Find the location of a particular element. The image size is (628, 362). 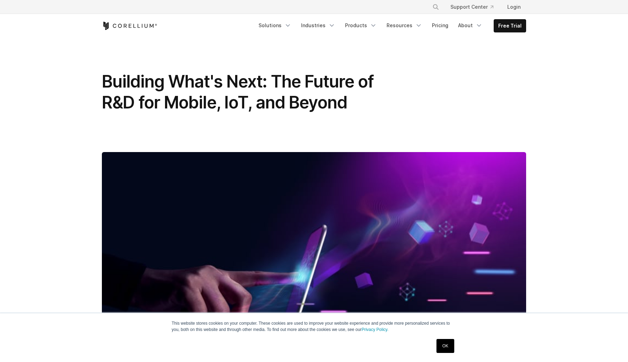

a: Privacy Policy. is located at coordinates (375, 330).